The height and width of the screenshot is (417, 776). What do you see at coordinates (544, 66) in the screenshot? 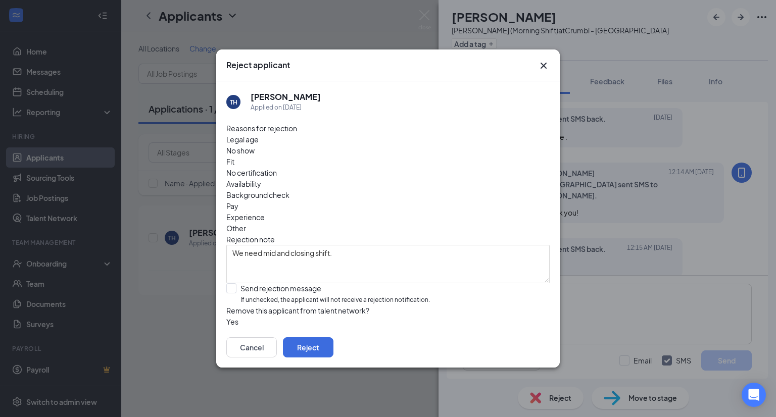
I see `button: Close` at bounding box center [544, 66].